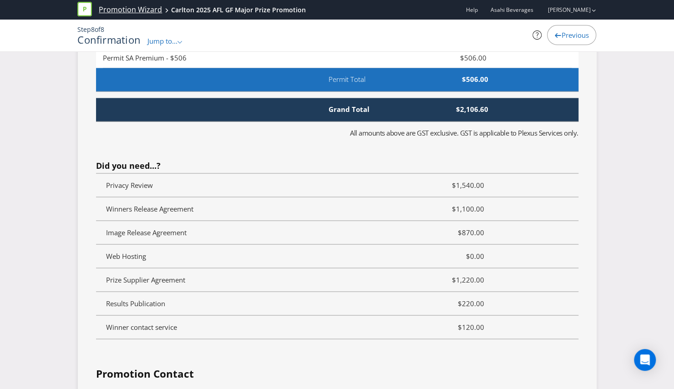  I want to click on span: Image Release Agreement, so click(146, 232).